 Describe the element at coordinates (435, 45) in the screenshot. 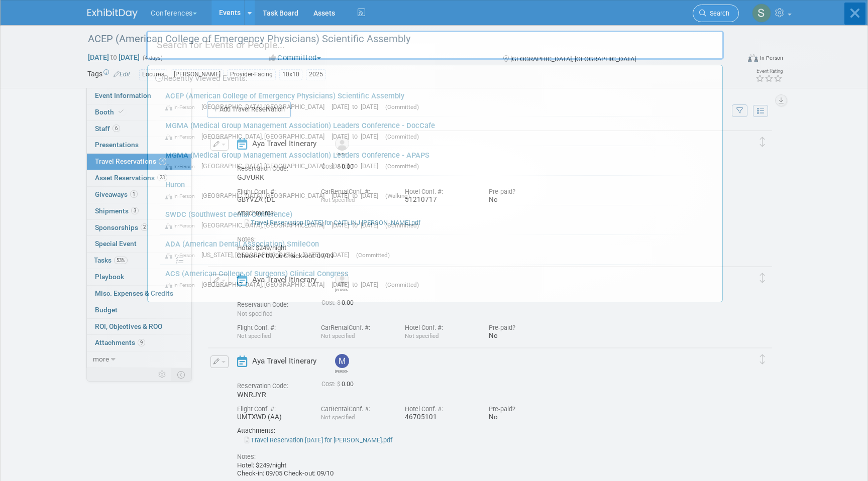

I see `input: Search for Events or People...` at that location.